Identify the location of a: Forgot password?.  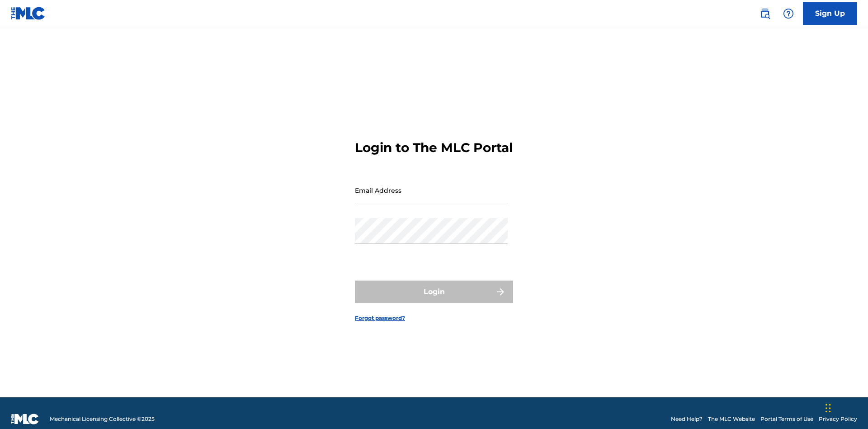
(380, 318).